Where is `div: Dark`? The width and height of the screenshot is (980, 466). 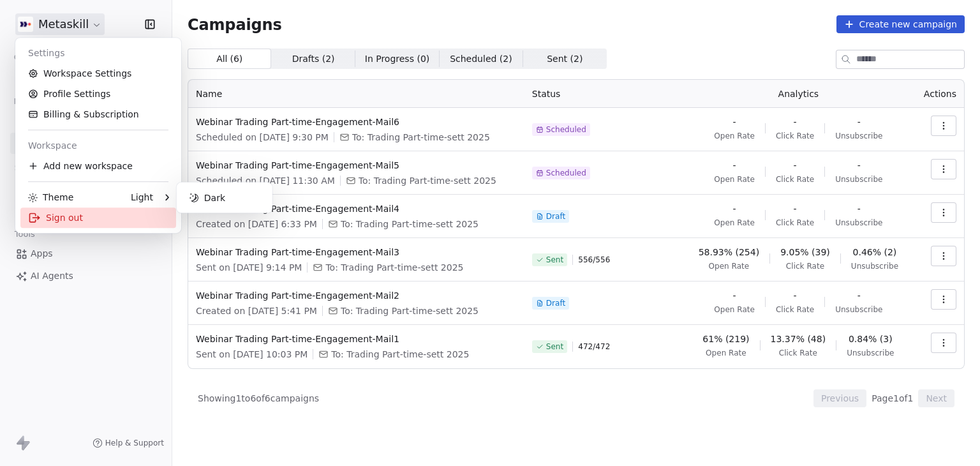
div: Dark is located at coordinates (225, 198).